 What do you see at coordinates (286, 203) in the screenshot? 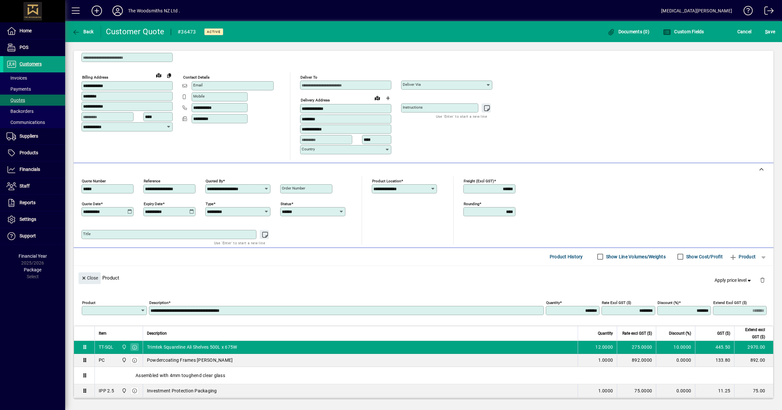
I see `mat-label: Status` at bounding box center [286, 203].